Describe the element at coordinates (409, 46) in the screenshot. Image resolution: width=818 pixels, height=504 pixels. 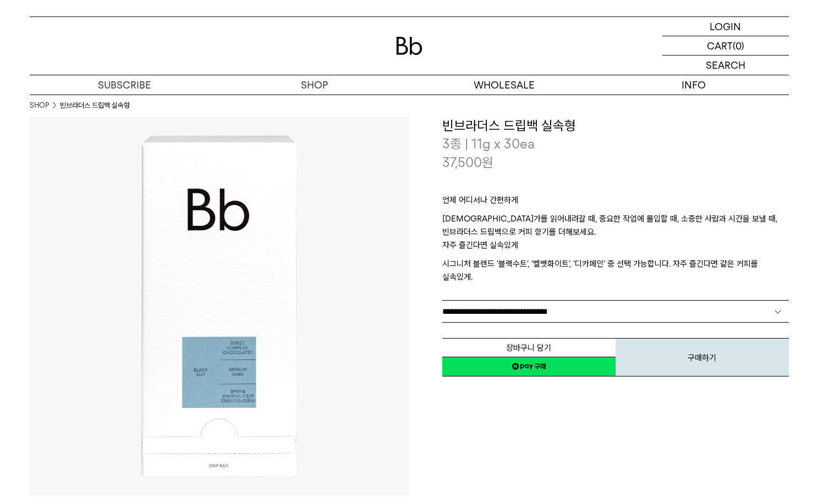
I see `img: 로고` at that location.